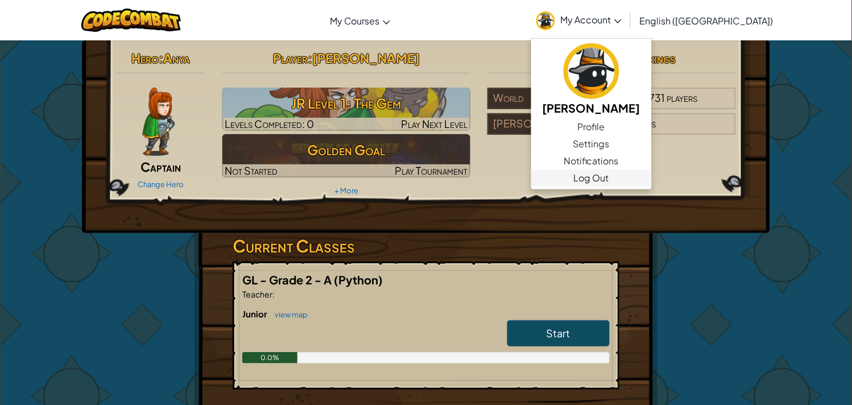  I want to click on span: Player, so click(290, 58).